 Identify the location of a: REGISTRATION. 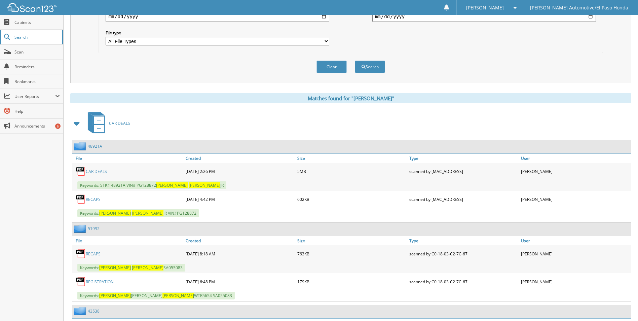
(100, 281).